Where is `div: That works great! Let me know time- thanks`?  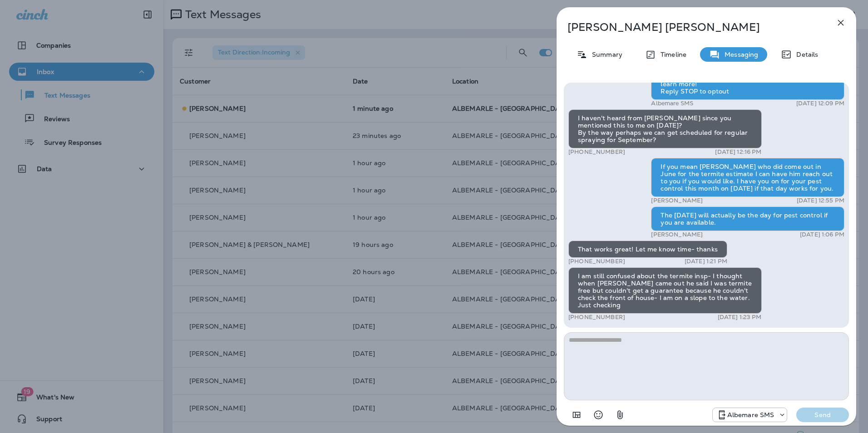
div: That works great! Let me know time- thanks is located at coordinates (647, 249).